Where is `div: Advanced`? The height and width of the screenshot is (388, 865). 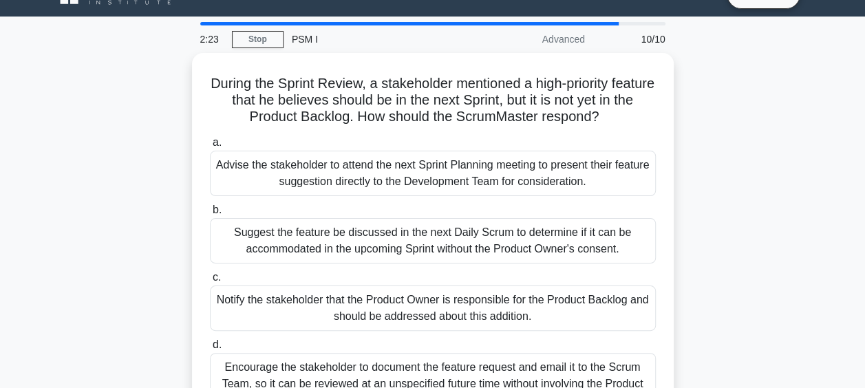 div: Advanced is located at coordinates (533, 39).